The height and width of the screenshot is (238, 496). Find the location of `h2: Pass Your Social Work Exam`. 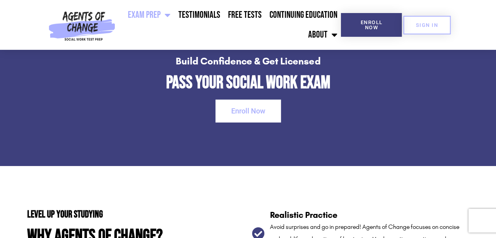

h2: Pass Your Social Work Exam is located at coordinates (248, 83).